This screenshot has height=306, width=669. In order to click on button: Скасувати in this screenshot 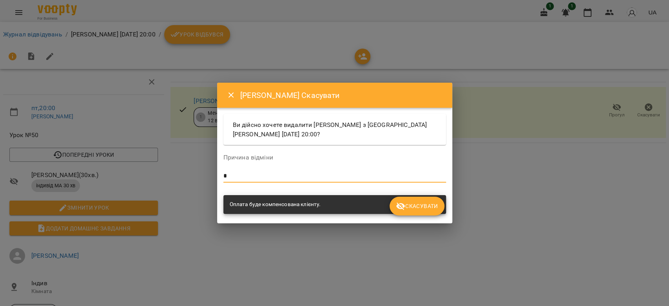, I will do `click(417, 206)`.